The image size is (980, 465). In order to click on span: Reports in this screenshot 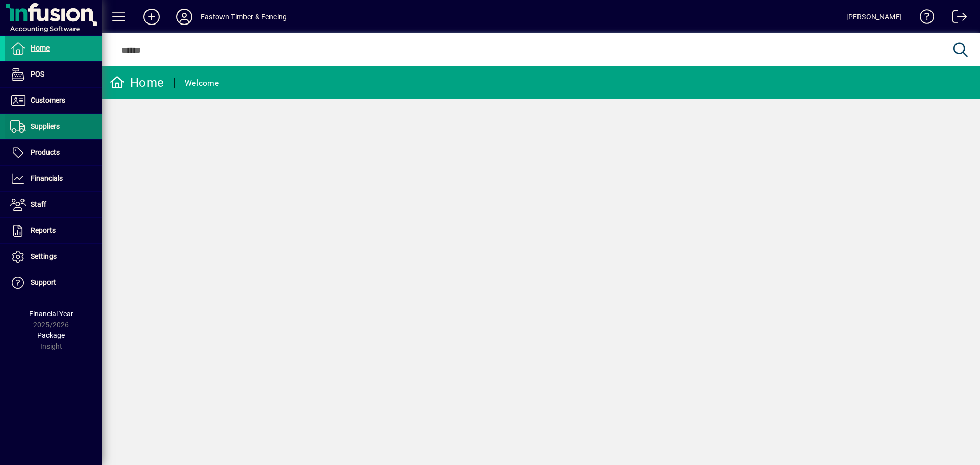, I will do `click(43, 231)`.